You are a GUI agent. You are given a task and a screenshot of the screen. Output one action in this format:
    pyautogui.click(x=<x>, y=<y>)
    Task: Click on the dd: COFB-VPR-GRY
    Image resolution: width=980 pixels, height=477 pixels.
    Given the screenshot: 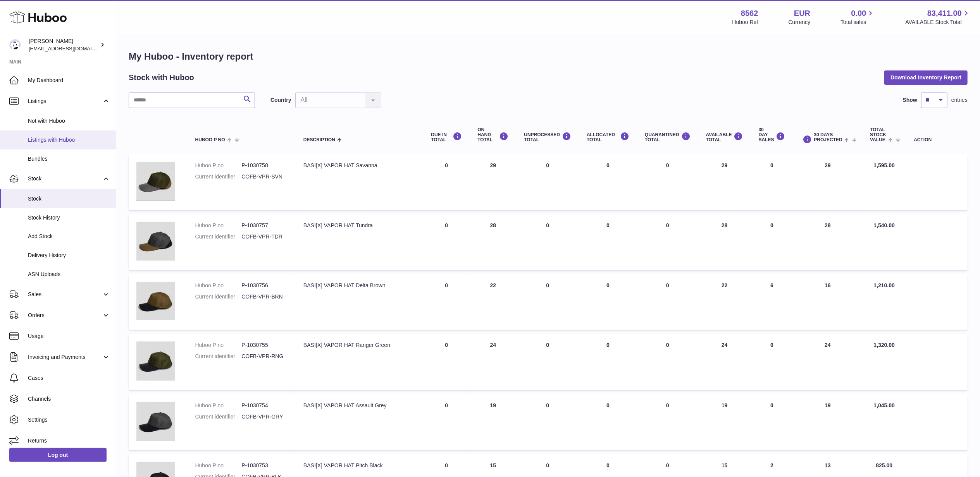 What is the action you would take?
    pyautogui.click(x=265, y=416)
    